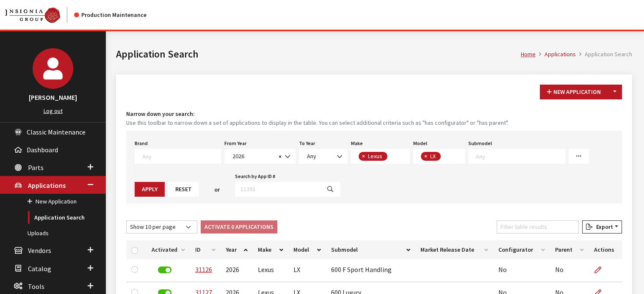 The width and height of the screenshot is (644, 294). I want to click on span: Parts, so click(36, 168).